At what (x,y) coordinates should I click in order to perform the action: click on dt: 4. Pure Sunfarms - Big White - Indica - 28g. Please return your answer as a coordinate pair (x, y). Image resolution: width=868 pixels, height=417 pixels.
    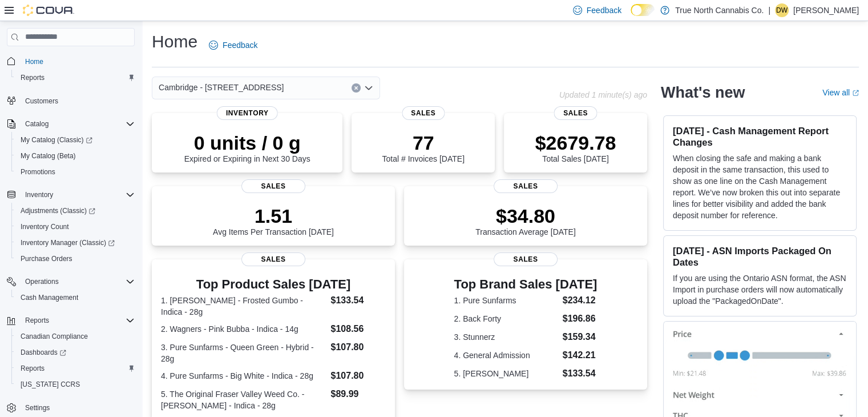
    Looking at the image, I should click on (243, 375).